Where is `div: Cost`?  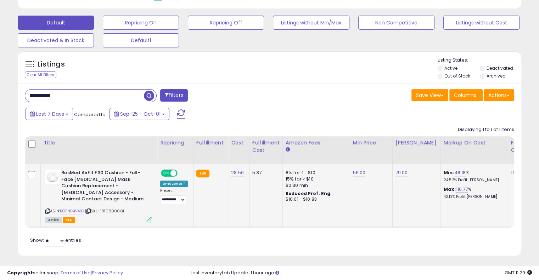
div: Cost is located at coordinates (239, 143).